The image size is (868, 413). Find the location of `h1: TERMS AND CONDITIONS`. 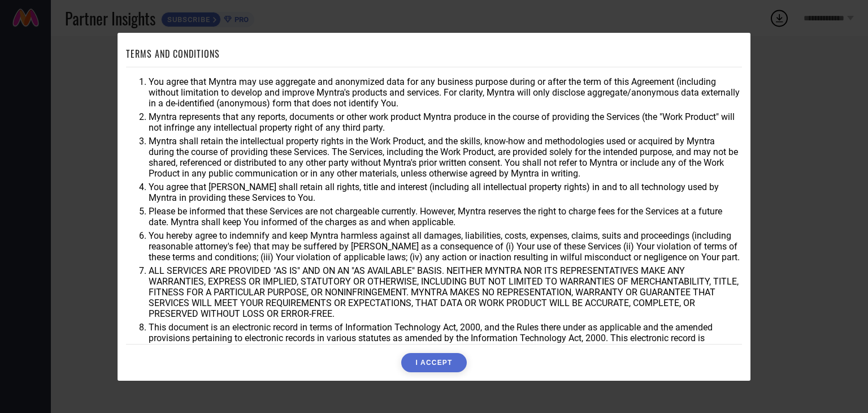

h1: TERMS AND CONDITIONS is located at coordinates (173, 54).